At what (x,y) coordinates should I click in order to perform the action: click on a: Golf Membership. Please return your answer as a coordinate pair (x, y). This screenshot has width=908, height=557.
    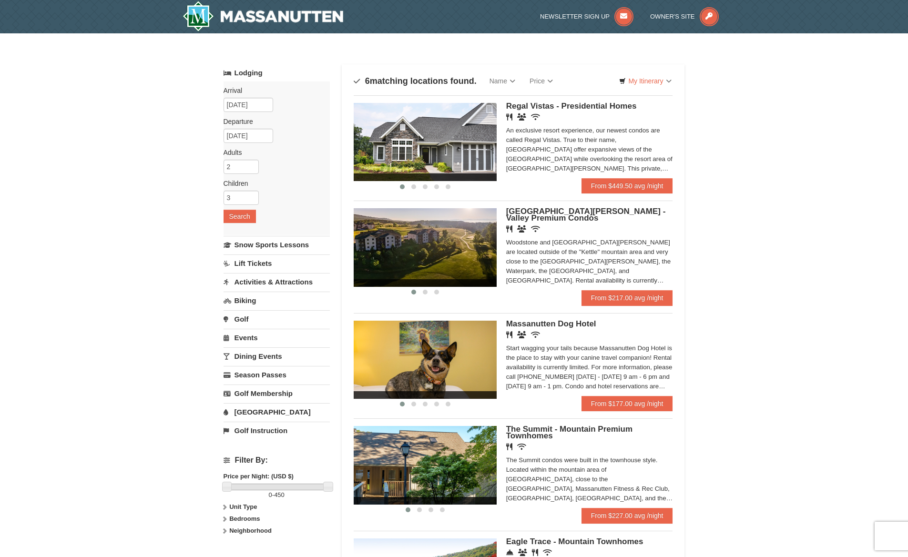
    Looking at the image, I should click on (276, 393).